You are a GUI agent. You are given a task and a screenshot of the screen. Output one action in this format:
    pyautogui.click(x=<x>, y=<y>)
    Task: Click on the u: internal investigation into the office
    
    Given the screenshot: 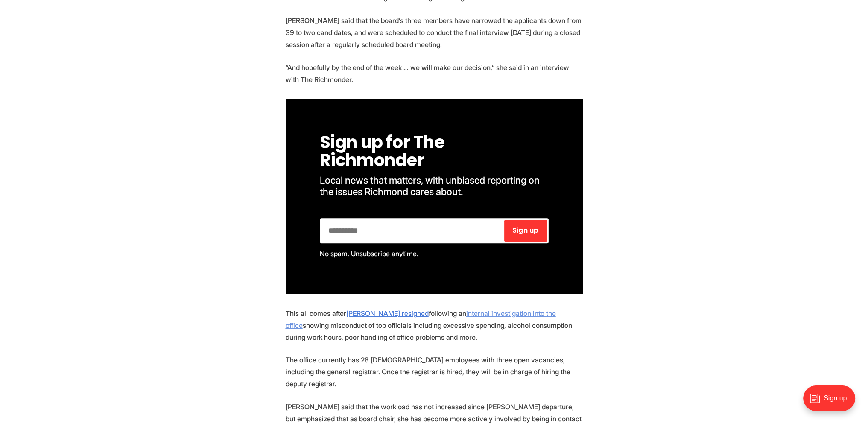 What is the action you would take?
    pyautogui.click(x=421, y=319)
    